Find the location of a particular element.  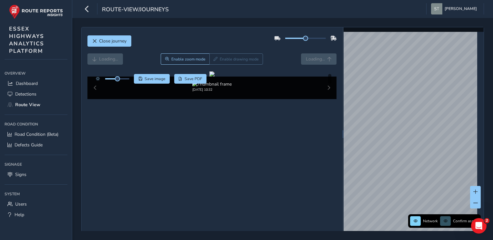

a: Road Condition (Beta) is located at coordinates (36, 134).